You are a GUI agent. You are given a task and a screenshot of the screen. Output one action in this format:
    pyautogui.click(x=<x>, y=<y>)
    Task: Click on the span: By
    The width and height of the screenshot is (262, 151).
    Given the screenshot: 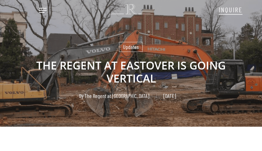 What is the action you would take?
    pyautogui.click(x=81, y=96)
    